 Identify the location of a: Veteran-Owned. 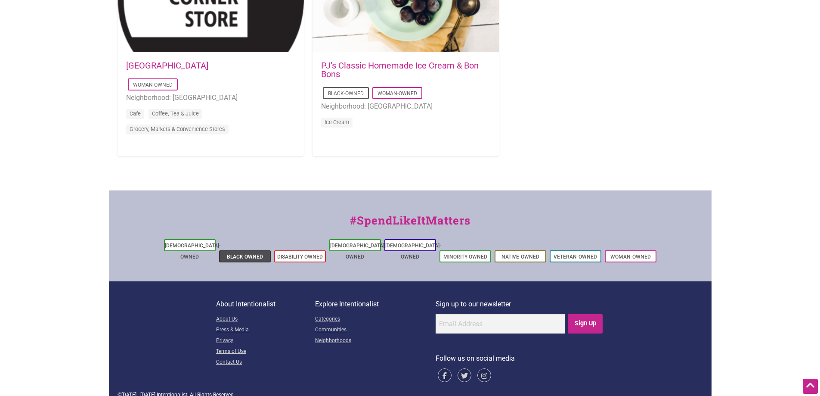
(575, 257).